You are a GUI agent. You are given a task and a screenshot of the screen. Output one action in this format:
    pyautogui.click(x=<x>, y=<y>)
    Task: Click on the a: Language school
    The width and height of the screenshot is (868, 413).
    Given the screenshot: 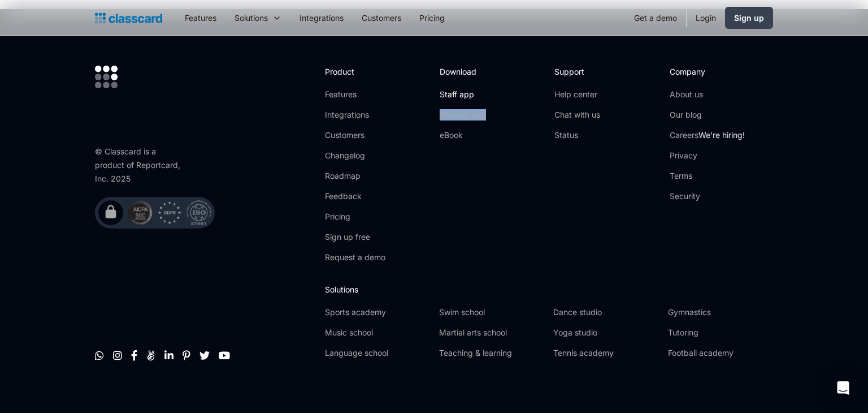 What is the action you would take?
    pyautogui.click(x=378, y=352)
    